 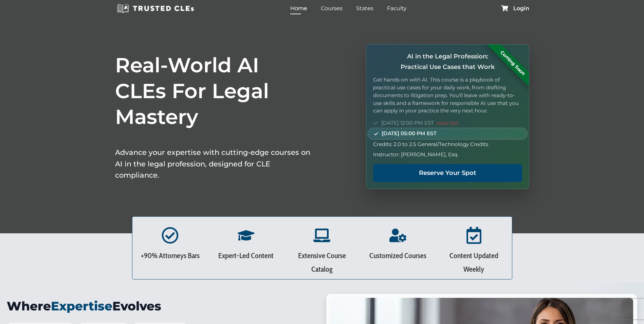 I want to click on h1: Real-World AI CLEs For Legal Mastery, so click(x=214, y=91).